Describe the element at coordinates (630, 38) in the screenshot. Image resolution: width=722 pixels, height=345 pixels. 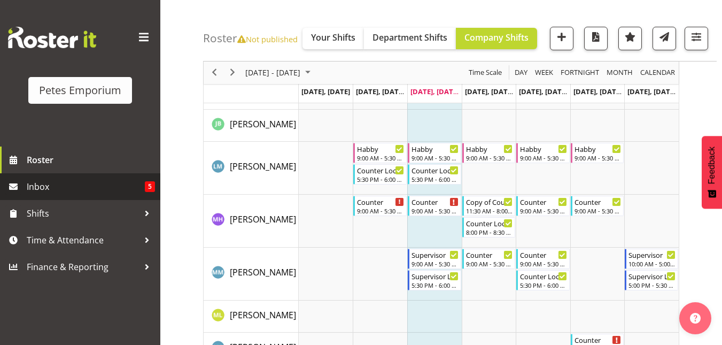
I see `button: Highlight an important date within the roster.` at that location.